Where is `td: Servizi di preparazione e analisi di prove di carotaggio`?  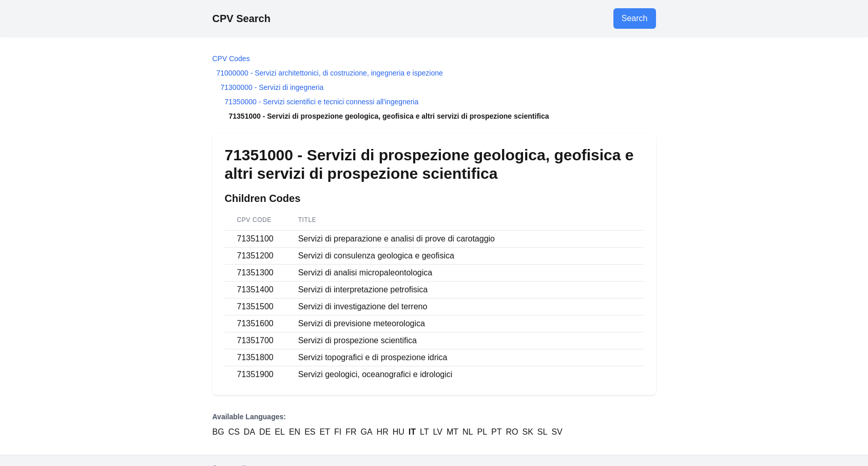 td: Servizi di preparazione e analisi di prove di carotaggio is located at coordinates (465, 239).